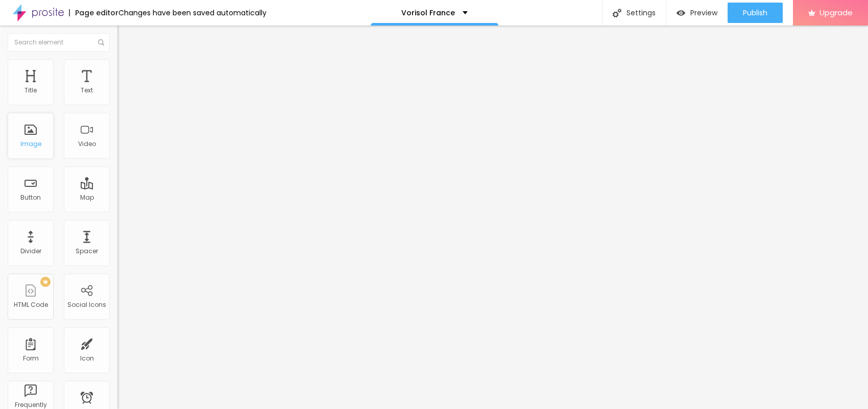 This screenshot has width=868, height=409. What do you see at coordinates (30, 251) in the screenshot?
I see `div: Divider` at bounding box center [30, 251].